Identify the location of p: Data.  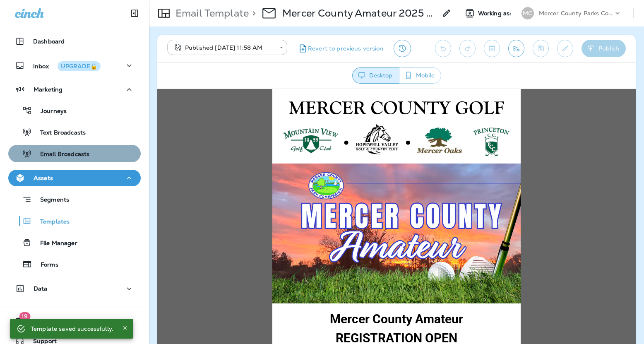
(40, 288).